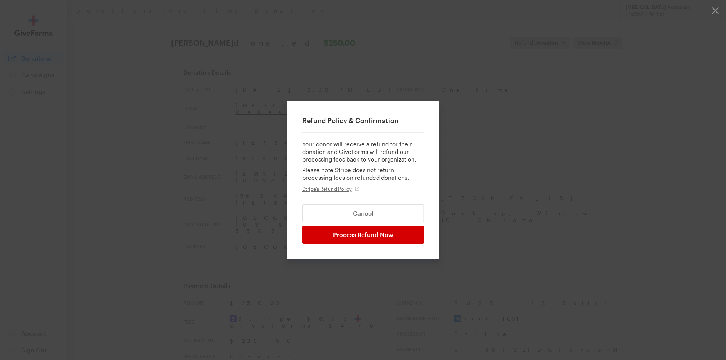 This screenshot has width=726, height=360. I want to click on a: Stripe’s Refund Policy, so click(331, 189).